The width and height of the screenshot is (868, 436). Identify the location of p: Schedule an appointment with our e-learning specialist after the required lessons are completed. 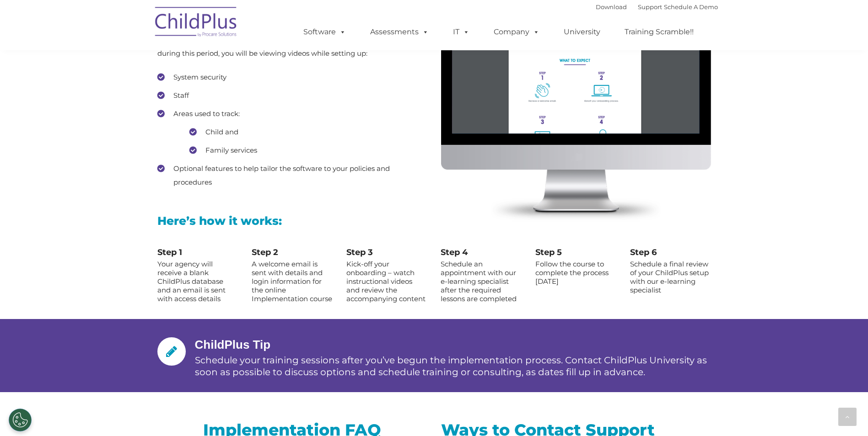
(481, 281).